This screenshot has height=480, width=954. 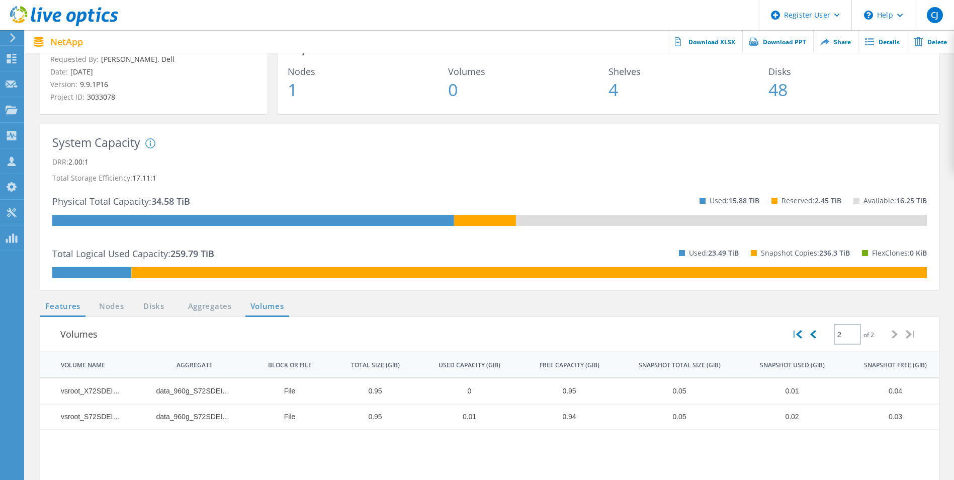 I want to click on a: Download PPT, so click(x=778, y=41).